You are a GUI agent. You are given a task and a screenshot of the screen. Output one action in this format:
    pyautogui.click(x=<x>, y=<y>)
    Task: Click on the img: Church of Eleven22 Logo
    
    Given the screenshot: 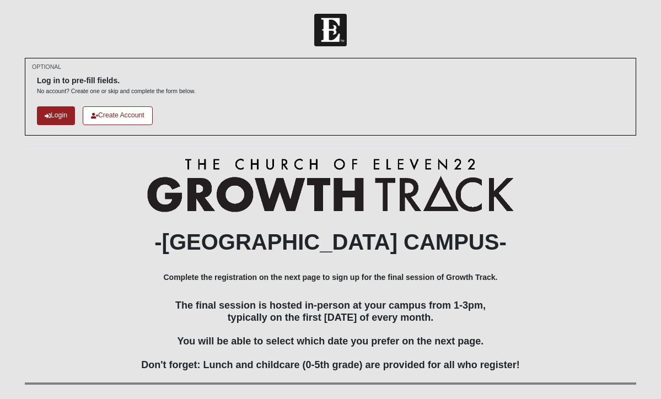 What is the action you would take?
    pyautogui.click(x=330, y=30)
    